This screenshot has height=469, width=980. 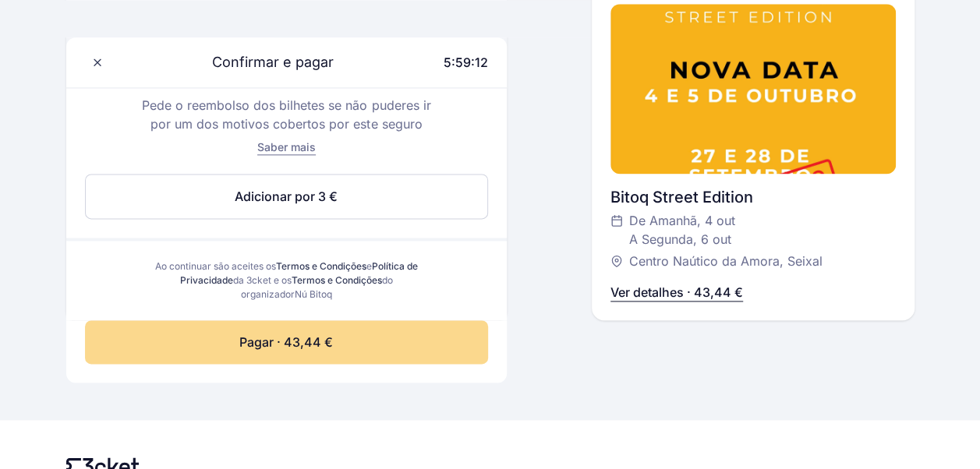 I want to click on div: Bitoq Street Edition, so click(x=752, y=197).